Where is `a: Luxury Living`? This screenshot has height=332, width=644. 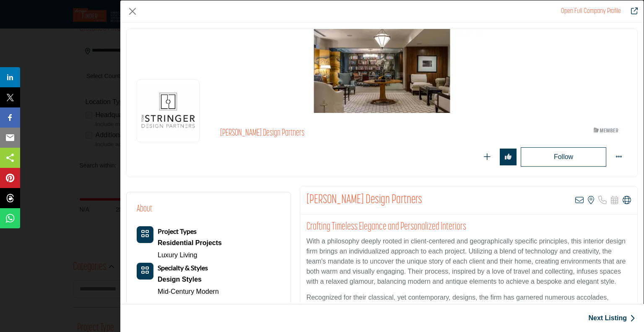 a: Luxury Living is located at coordinates (177, 255).